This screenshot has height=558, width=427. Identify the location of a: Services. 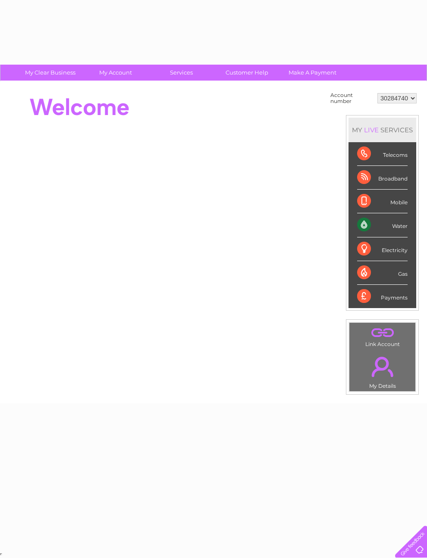
(181, 72).